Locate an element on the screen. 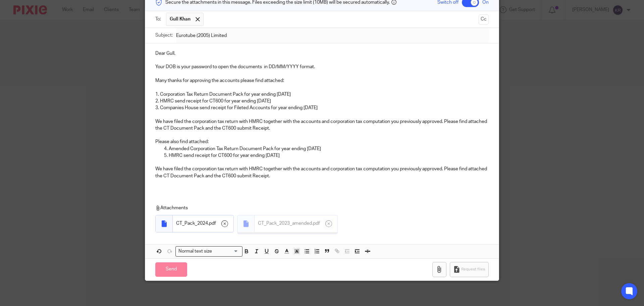 This screenshot has width=644, height=306. button: Cc is located at coordinates (484, 20).